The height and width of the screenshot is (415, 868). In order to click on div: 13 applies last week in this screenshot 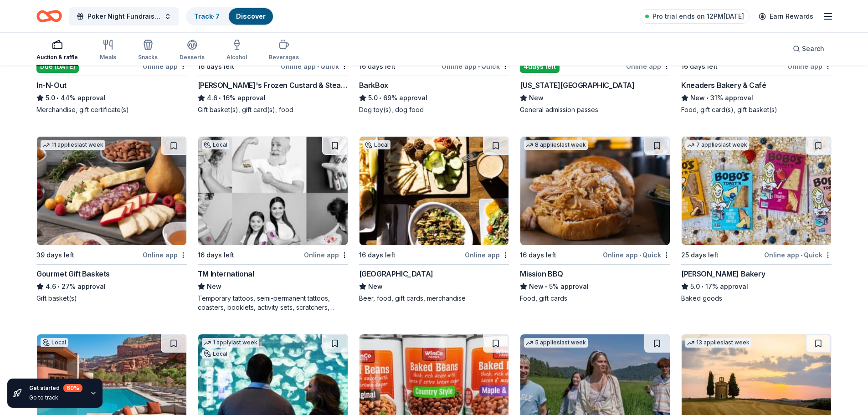, I will do `click(718, 342)`.